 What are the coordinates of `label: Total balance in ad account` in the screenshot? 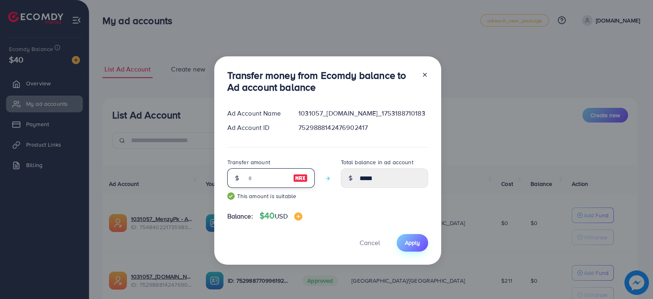 It's located at (377, 162).